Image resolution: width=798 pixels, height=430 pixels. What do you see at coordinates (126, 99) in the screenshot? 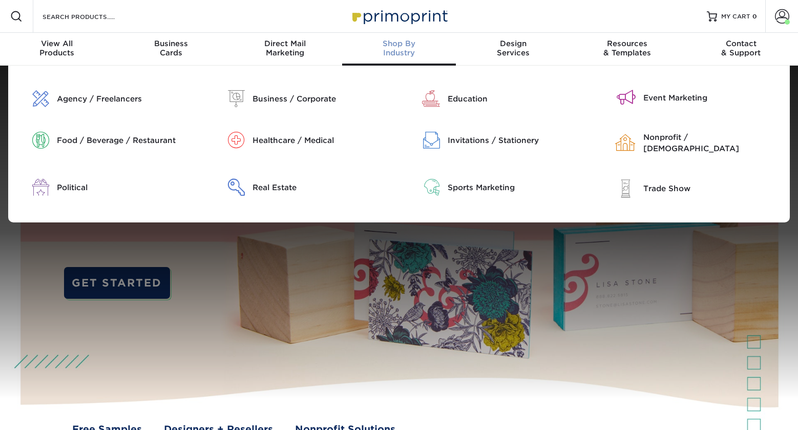
I see `div: Agency / Freelancers` at bounding box center [126, 99].